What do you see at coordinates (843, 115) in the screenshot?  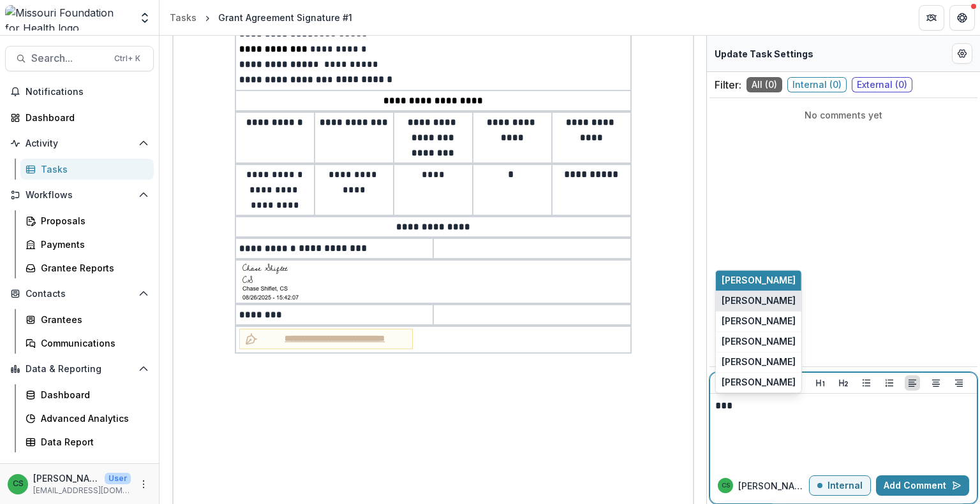 I see `p: No comments yet` at bounding box center [843, 115].